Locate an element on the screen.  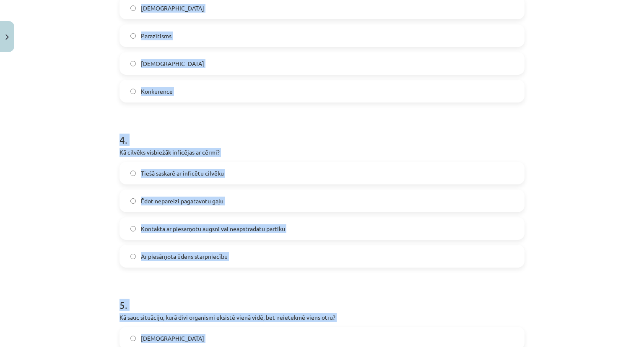
p: Kā sauc situāciju, kurā divi organismi eksistē vienā vidē, bet neietekmē viens otru? is located at coordinates (322, 317).